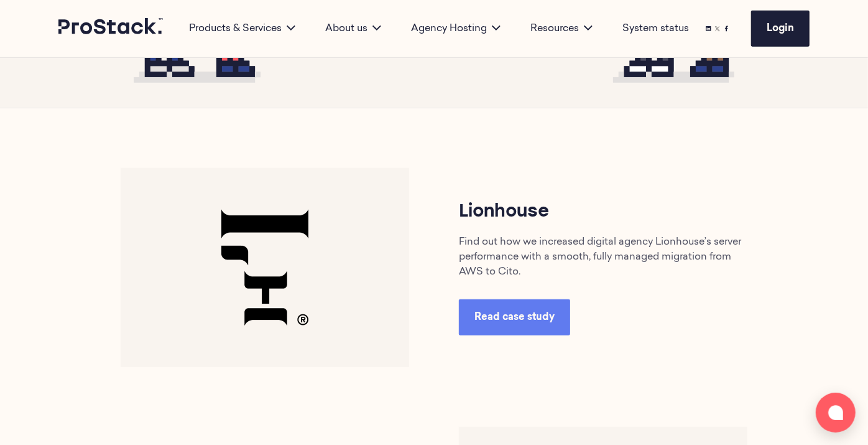 The image size is (868, 445). Describe the element at coordinates (655, 29) in the screenshot. I see `a: System status` at that location.